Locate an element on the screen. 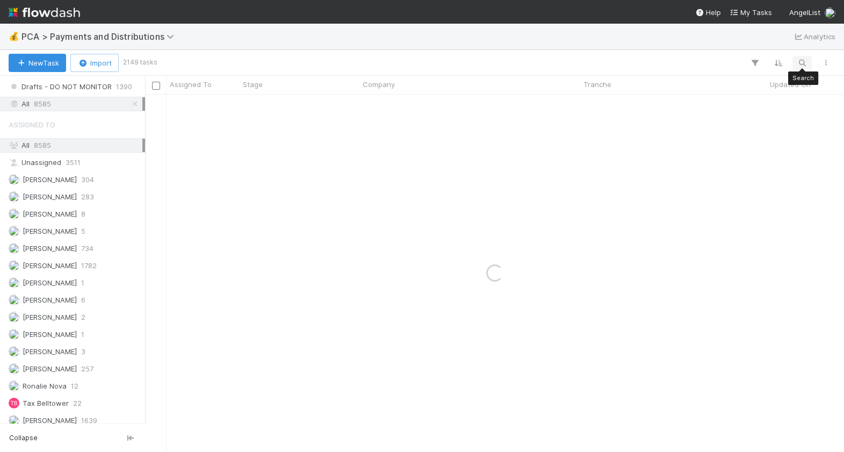 The width and height of the screenshot is (844, 452). small: 2149 tasks is located at coordinates (140, 62).